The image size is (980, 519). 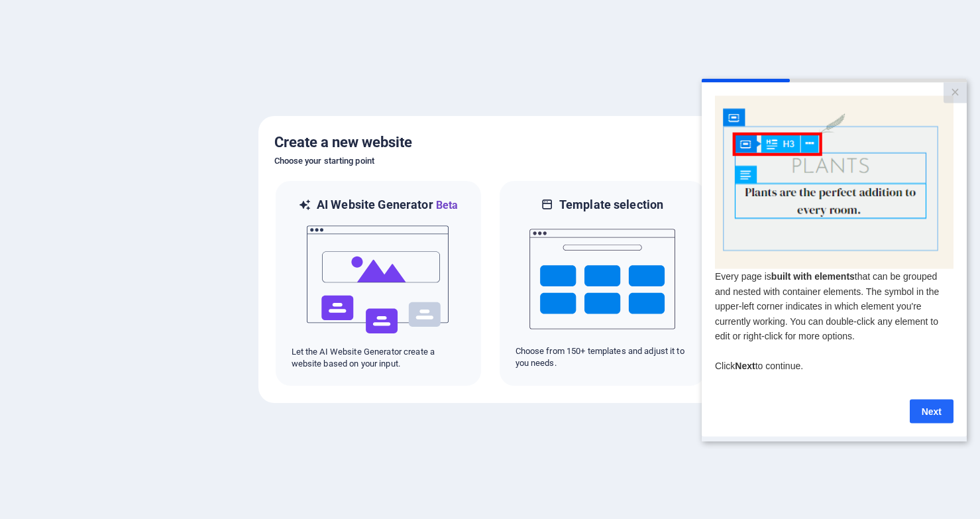 What do you see at coordinates (387, 205) in the screenshot?
I see `h6: AI Website Generator` at bounding box center [387, 205].